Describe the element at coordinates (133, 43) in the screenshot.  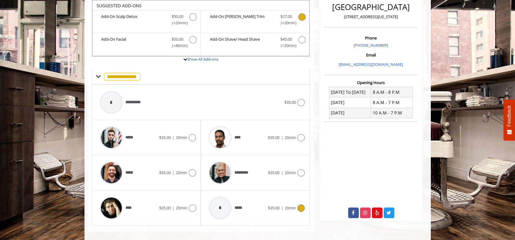
I see `b: Add-On Facial` at that location.